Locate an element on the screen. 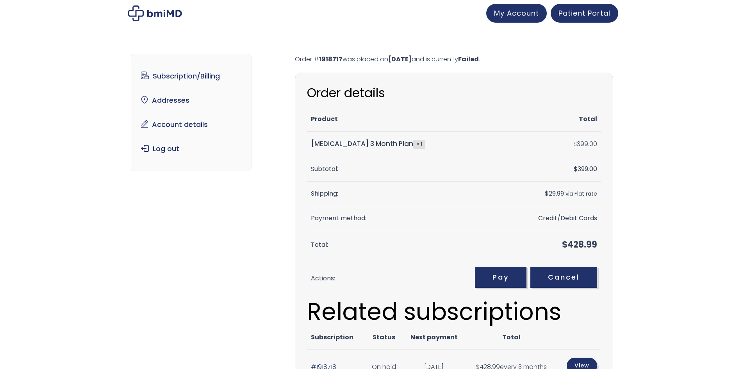 The image size is (744, 369). h2: Related subscriptions is located at coordinates (454, 312).